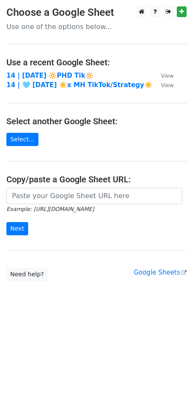 Image resolution: width=193 pixels, height=401 pixels. Describe the element at coordinates (17, 228) in the screenshot. I see `input: Next` at that location.